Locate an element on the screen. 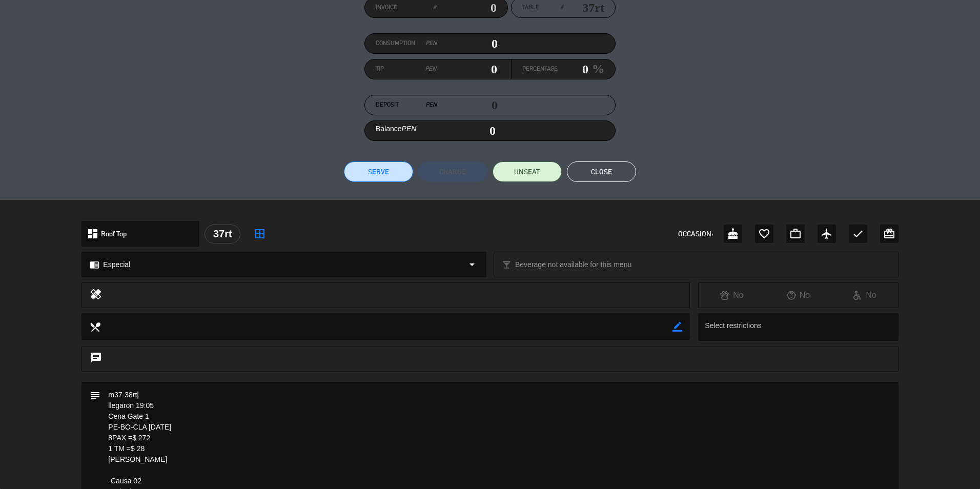  i: dashboard is located at coordinates (93, 233).